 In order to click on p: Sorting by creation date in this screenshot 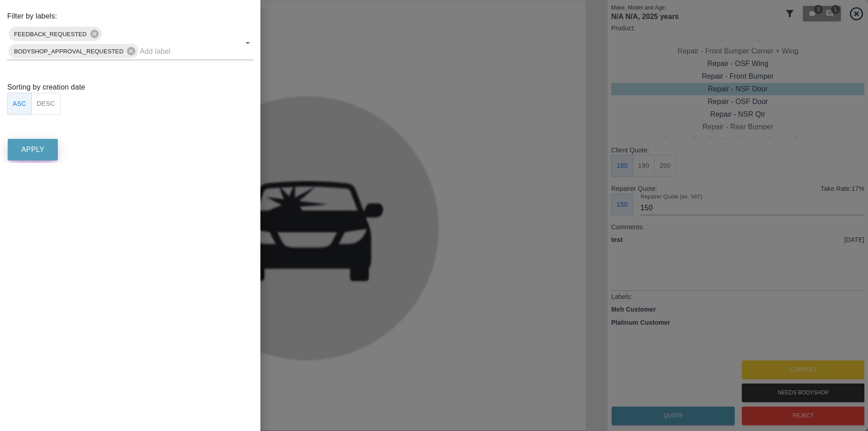, I will do `click(130, 87)`.